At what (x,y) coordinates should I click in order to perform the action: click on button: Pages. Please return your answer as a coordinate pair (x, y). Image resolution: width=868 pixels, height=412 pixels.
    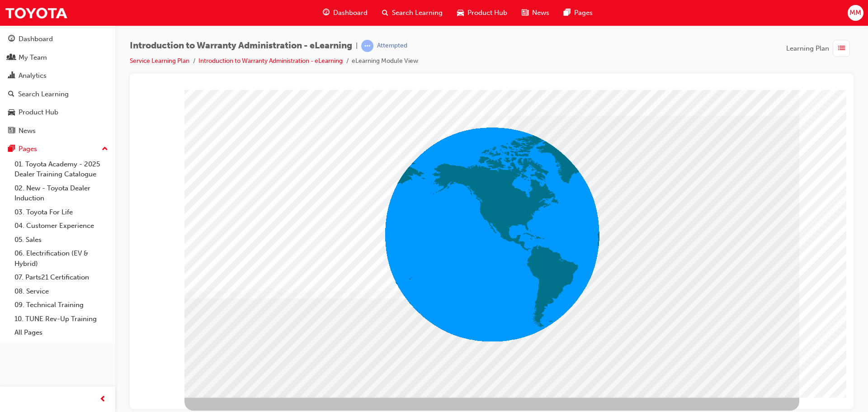
    Looking at the image, I should click on (58, 149).